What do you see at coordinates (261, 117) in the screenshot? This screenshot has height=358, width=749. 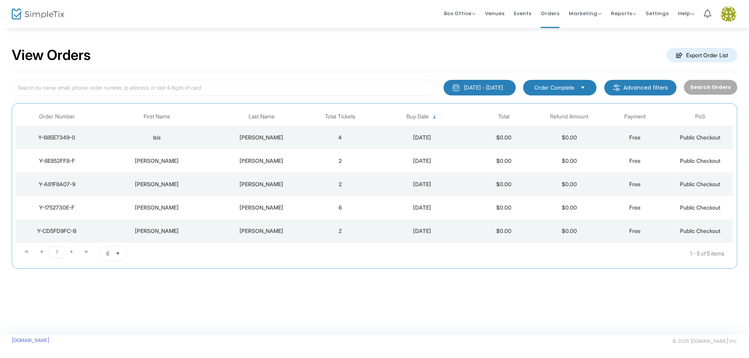 I see `span: Last Name` at bounding box center [261, 117].